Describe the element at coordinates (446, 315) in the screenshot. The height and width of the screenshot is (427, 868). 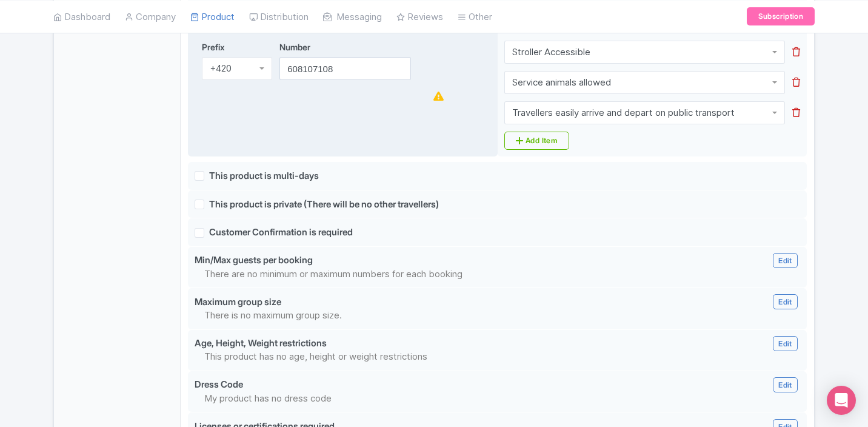
I see `p: There is no maximum group size.` at that location.